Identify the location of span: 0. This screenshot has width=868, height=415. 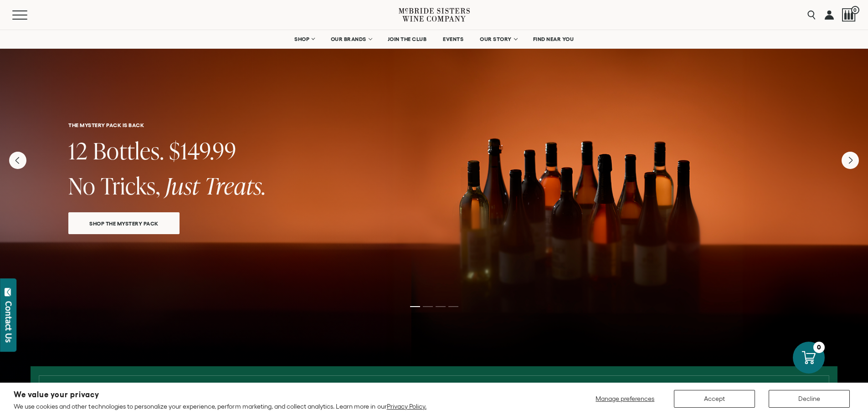
(856, 10).